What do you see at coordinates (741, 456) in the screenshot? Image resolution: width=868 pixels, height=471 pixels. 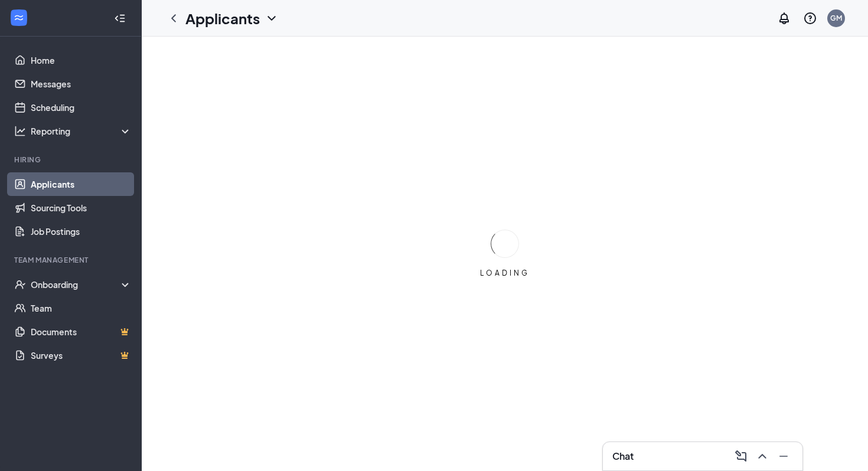 I see `svg: ComposeMessage` at bounding box center [741, 456].